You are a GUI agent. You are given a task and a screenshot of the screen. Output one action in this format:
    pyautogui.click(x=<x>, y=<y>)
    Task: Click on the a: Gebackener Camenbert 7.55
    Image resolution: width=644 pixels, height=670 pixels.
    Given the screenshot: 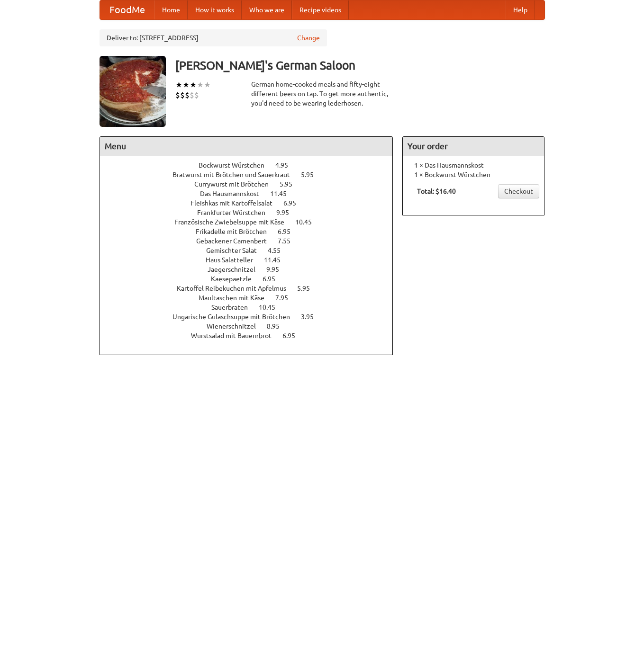 What is the action you would take?
    pyautogui.click(x=252, y=240)
    